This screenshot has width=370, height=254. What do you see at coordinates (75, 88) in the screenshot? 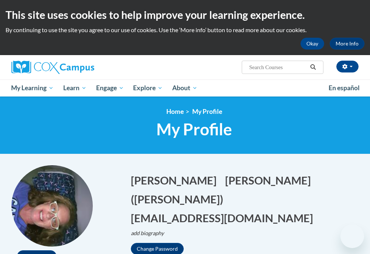
I see `span: Learn` at bounding box center [75, 88].